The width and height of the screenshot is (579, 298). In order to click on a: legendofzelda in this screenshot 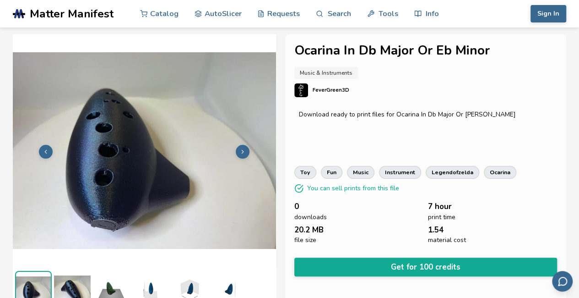, I will do `click(452, 172)`.